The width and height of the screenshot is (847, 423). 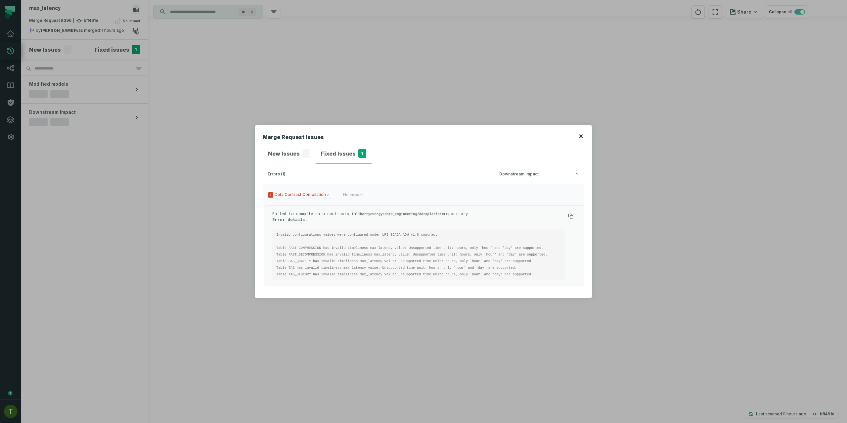 What do you see at coordinates (424, 237) in the screenshot?
I see `div: errors (1)Downstream Impact` at bounding box center [424, 237].